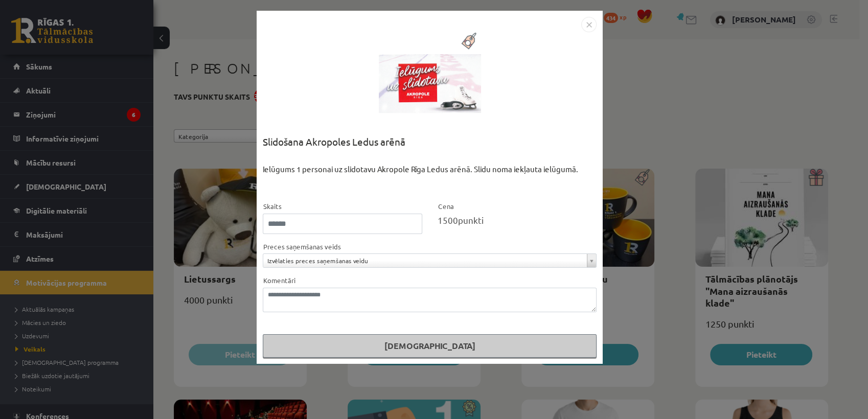 This screenshot has height=419, width=868. What do you see at coordinates (279, 280) in the screenshot?
I see `label: Komentāri` at bounding box center [279, 280].